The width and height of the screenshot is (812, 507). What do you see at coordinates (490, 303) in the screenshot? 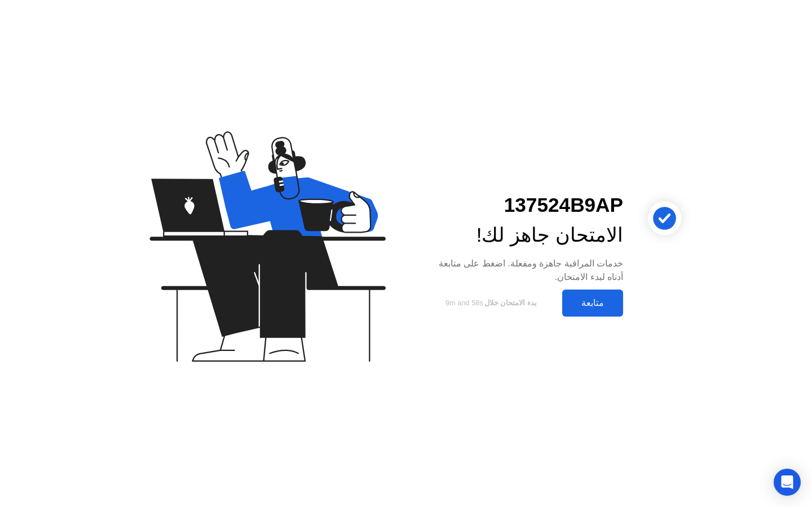
I see `button: بدء الامتحان خلال9m and 58s` at bounding box center [490, 303].